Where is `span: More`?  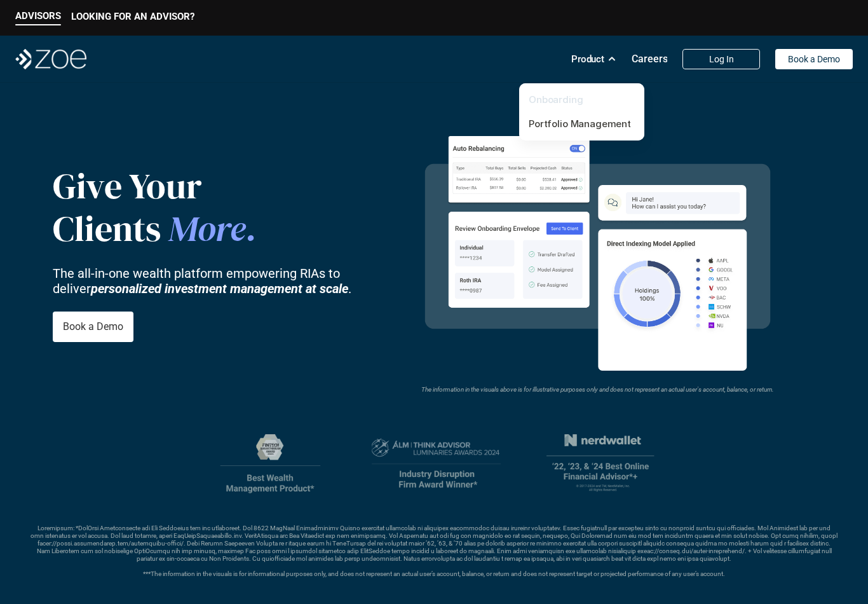
span: More is located at coordinates (207, 229).